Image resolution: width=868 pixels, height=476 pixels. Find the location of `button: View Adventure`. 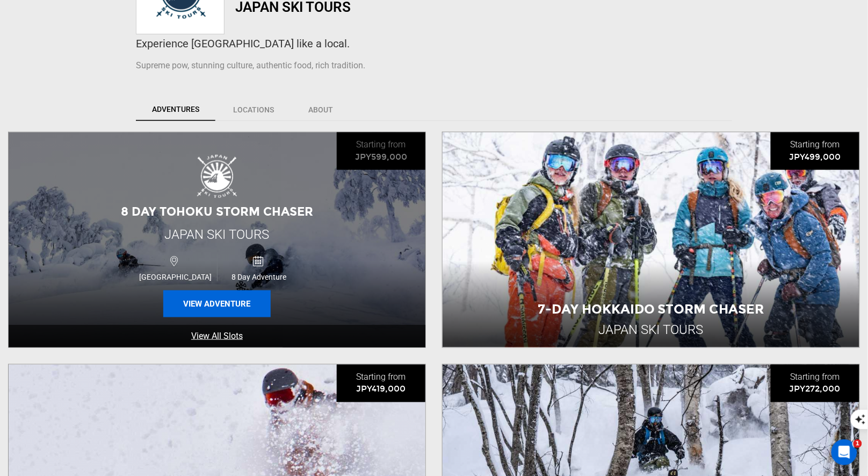

button: View Adventure is located at coordinates (217, 304).